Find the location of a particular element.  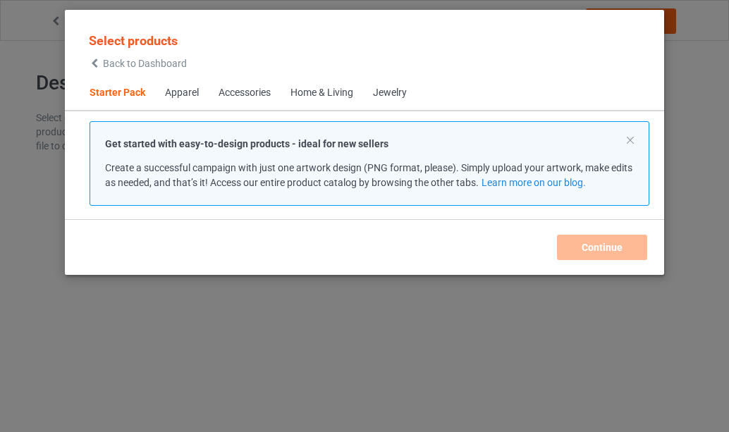

strong: Get started with easy-to-design products - ideal for new sellers is located at coordinates (247, 144).